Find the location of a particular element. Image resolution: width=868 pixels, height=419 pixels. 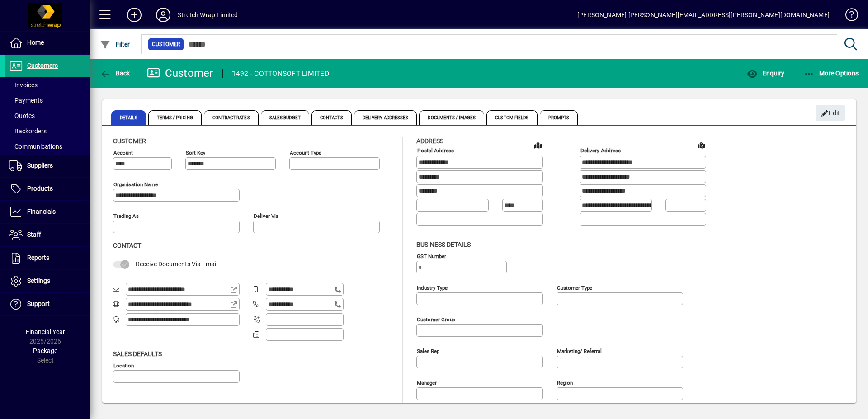

button: Back is located at coordinates (115, 73).